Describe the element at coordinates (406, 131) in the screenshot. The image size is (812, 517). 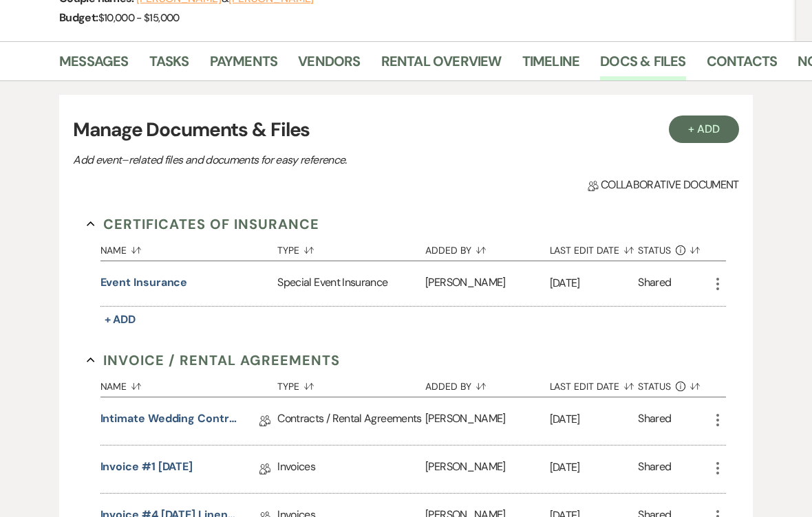
I see `h3: Manage Documents & Files` at that location.